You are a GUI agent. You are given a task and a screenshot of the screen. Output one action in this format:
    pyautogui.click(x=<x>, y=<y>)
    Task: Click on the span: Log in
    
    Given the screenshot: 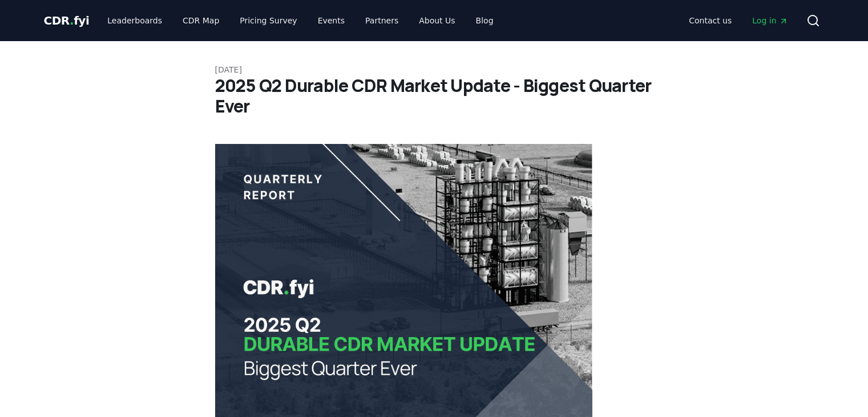 What is the action you would take?
    pyautogui.click(x=770, y=21)
    